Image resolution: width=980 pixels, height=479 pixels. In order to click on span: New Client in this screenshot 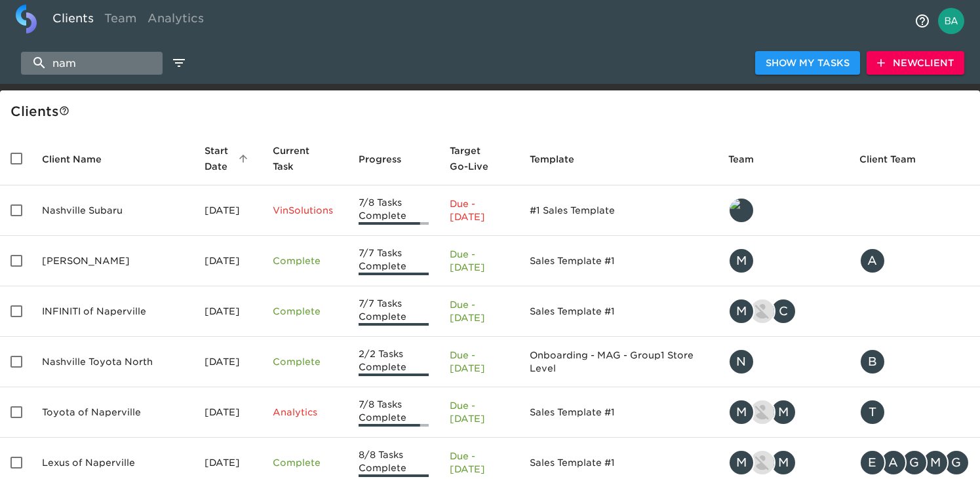, I will do `click(915, 63)`.